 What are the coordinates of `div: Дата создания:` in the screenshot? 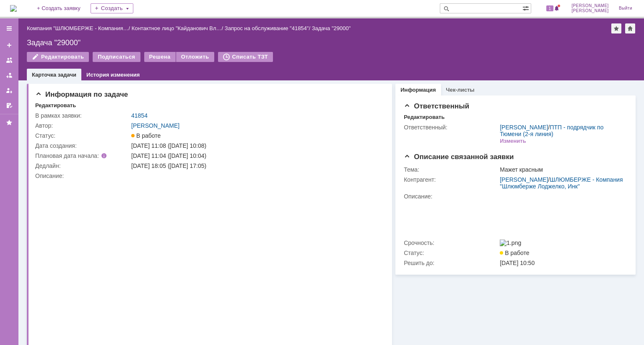 It's located at (82, 146).